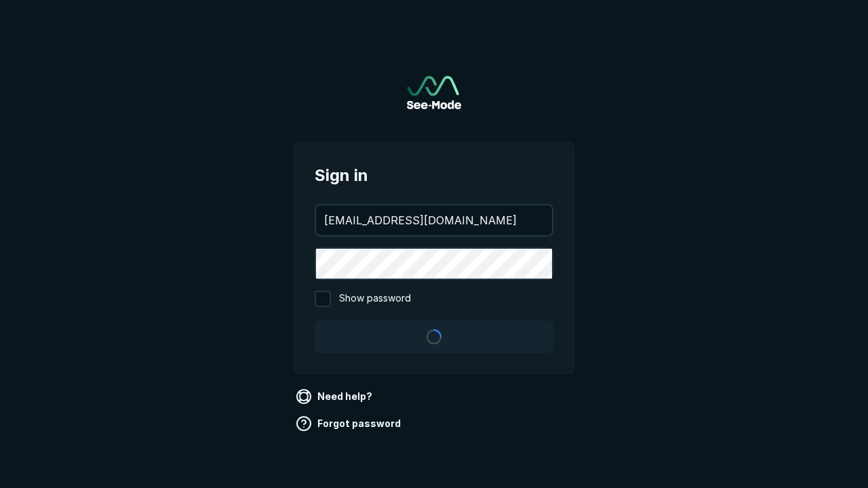 This screenshot has width=868, height=488. I want to click on span: Show password, so click(375, 299).